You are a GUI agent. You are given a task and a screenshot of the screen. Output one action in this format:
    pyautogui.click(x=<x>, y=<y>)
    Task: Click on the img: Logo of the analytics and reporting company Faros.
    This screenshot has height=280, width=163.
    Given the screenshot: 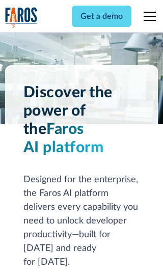 What is the action you would take?
    pyautogui.click(x=21, y=17)
    